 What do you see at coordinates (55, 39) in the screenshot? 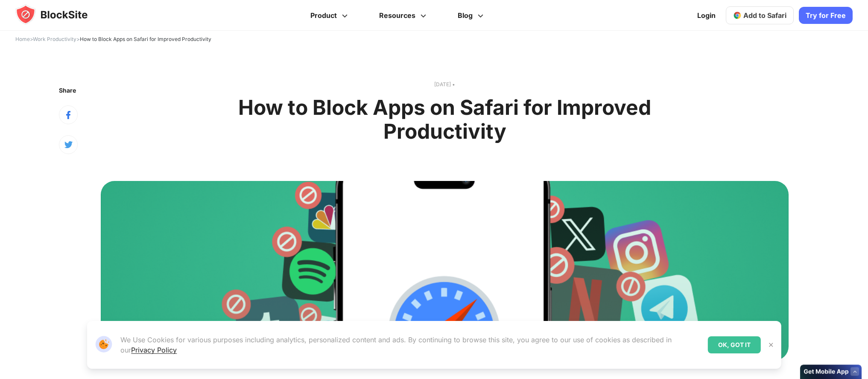
I see `a: Work Productivity` at bounding box center [55, 39].